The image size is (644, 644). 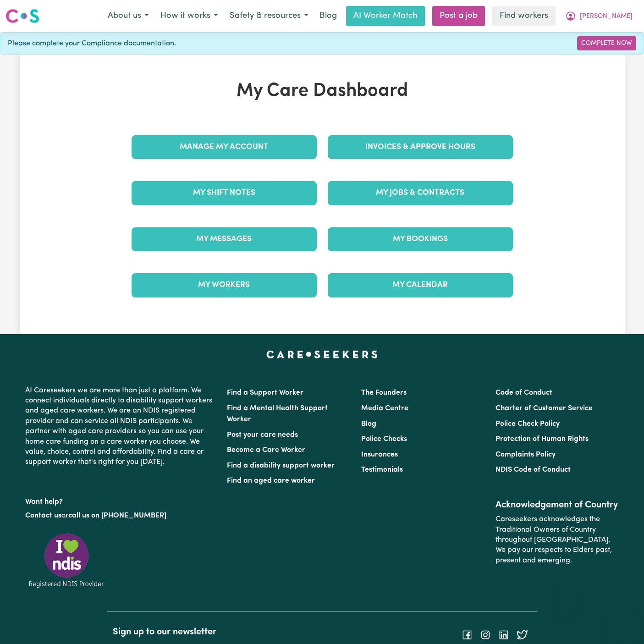 What do you see at coordinates (385, 408) in the screenshot?
I see `a: Media Centre` at bounding box center [385, 408].